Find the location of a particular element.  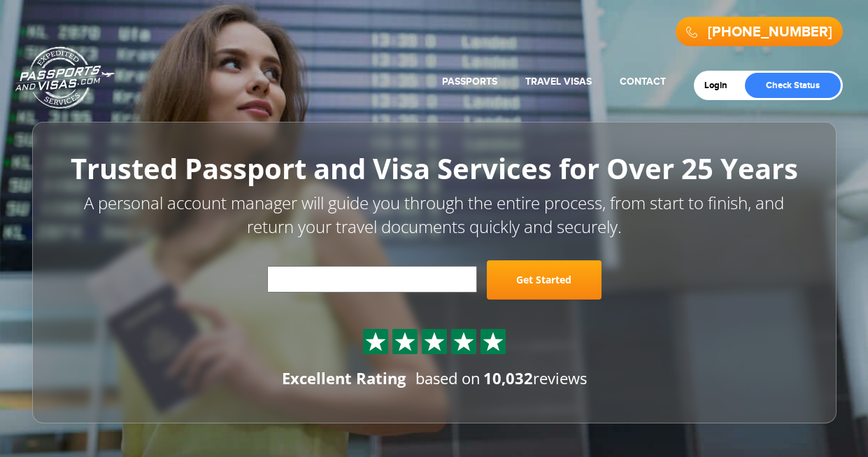

span: based on is located at coordinates (448, 377).